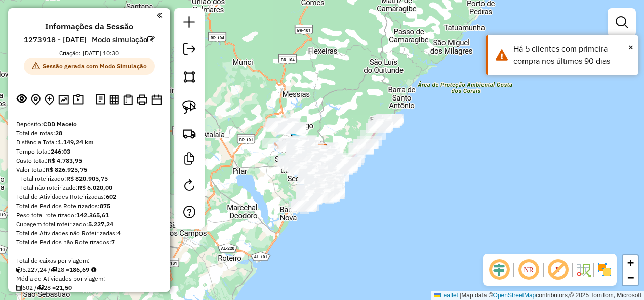  Describe the element at coordinates (22, 99) in the screenshot. I see `button: Exibir sessão original` at that location.